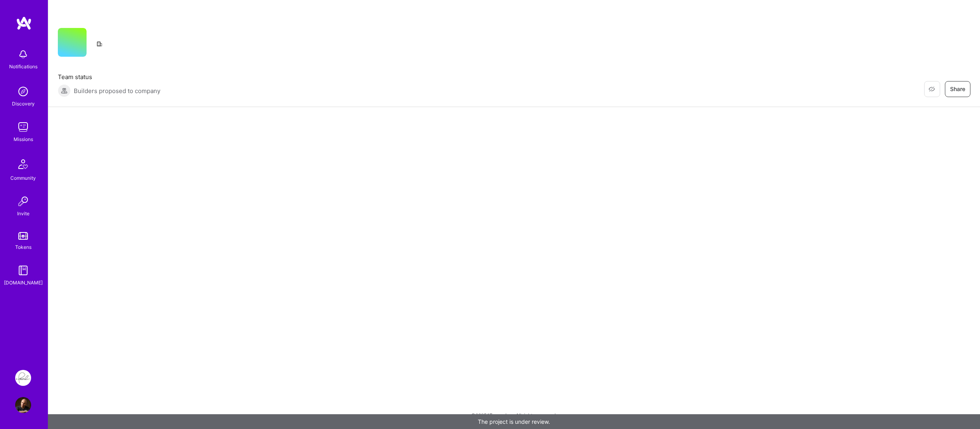  I want to click on span: Team status, so click(109, 76).